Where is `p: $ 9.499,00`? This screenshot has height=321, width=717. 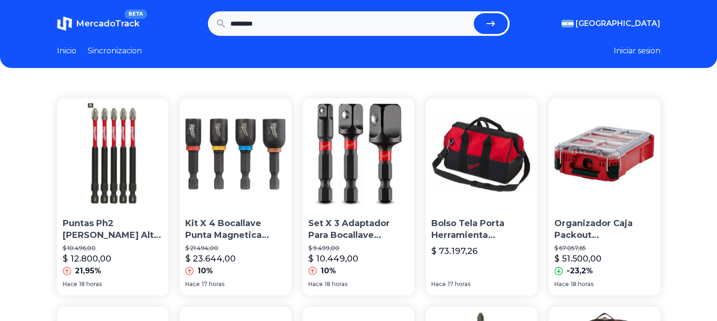
p: $ 9.499,00 is located at coordinates (358, 248).